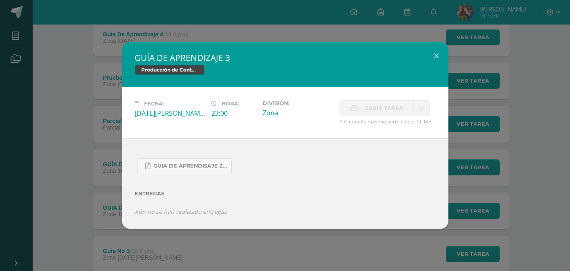 This screenshot has width=570, height=271. I want to click on label: División:, so click(298, 103).